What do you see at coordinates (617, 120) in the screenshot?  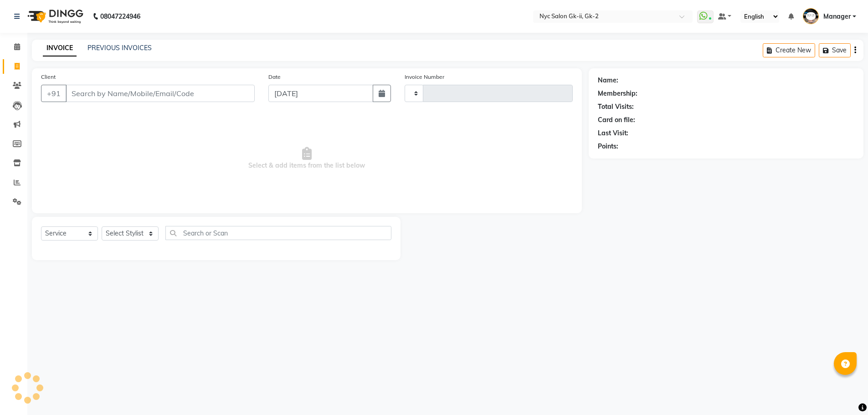 I see `div: Card on file:` at bounding box center [617, 120].